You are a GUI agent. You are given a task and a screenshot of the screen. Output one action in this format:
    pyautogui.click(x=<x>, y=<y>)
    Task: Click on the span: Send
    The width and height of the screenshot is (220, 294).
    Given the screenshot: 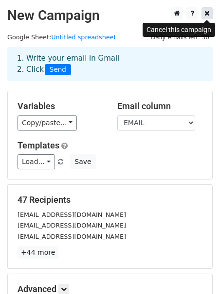 What is the action you would take?
    pyautogui.click(x=58, y=70)
    